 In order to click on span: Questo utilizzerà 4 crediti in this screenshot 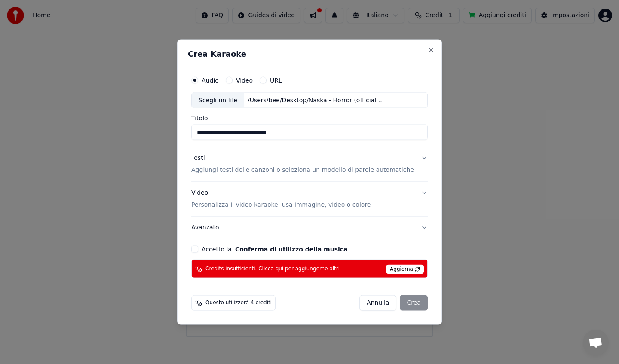, I will do `click(239, 303)`.